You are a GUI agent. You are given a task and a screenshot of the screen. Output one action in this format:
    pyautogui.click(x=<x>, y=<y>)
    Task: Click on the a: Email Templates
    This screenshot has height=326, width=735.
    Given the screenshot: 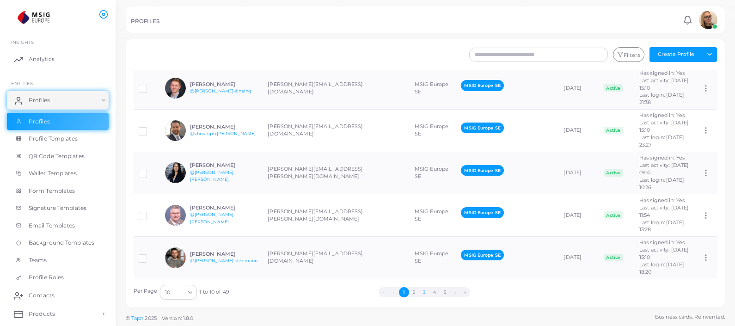 What is the action you would take?
    pyautogui.click(x=58, y=225)
    